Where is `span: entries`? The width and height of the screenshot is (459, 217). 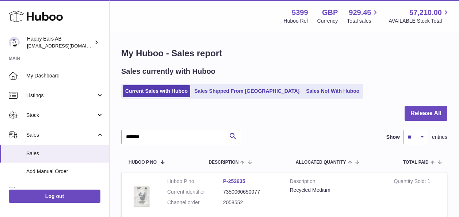 span: entries is located at coordinates (440, 137).